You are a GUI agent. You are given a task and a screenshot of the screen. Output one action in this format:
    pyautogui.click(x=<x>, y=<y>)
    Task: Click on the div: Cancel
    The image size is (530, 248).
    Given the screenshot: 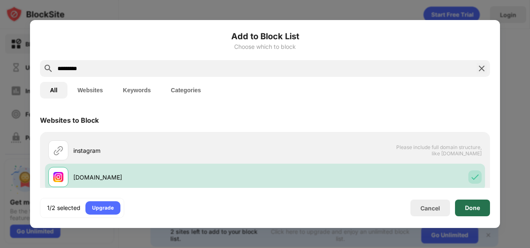 What is the action you would take?
    pyautogui.click(x=430, y=208)
    